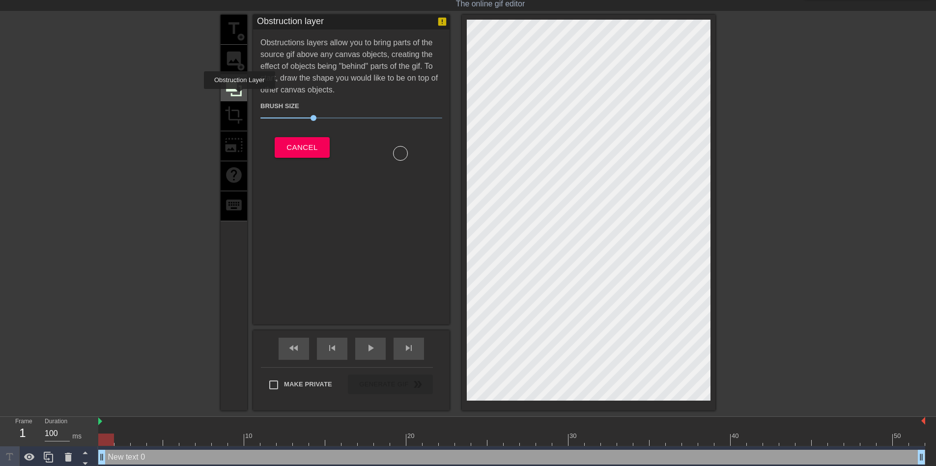 This screenshot has height=466, width=936. I want to click on span: Make Private, so click(308, 384).